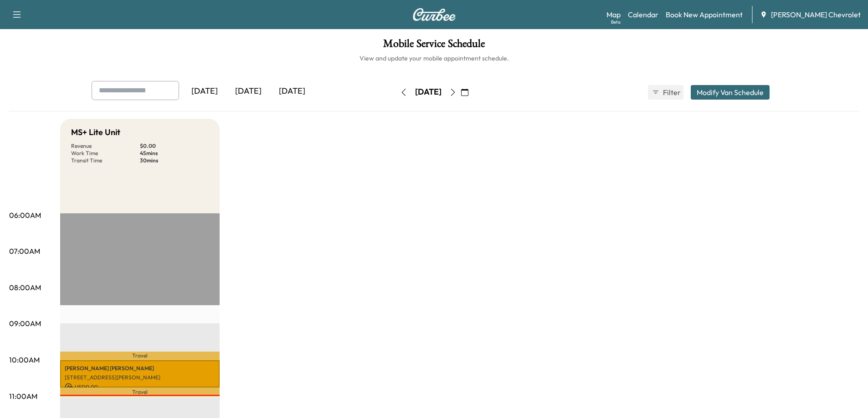 Image resolution: width=868 pixels, height=418 pixels. Describe the element at coordinates (105, 146) in the screenshot. I see `p: Revenue` at that location.